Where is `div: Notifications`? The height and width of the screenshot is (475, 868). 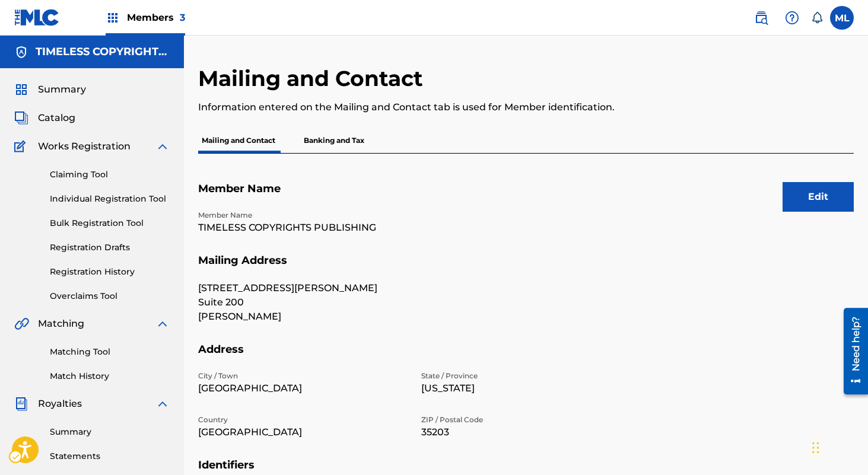 div: Notifications is located at coordinates (817, 17).